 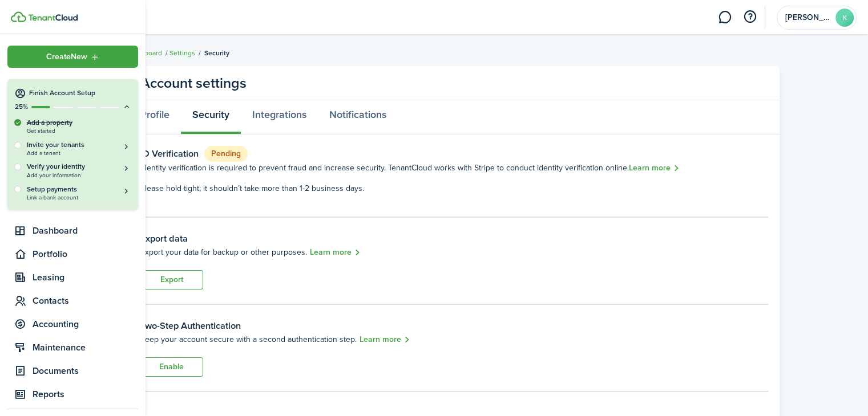 What do you see at coordinates (844, 17) in the screenshot?
I see `avatar-text: K` at bounding box center [844, 17].